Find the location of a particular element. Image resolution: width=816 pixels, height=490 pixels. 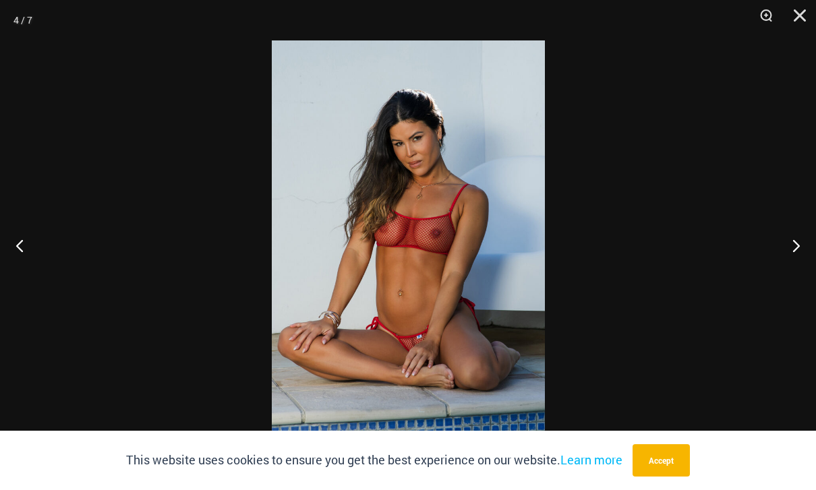

a: Learn more is located at coordinates (591, 460).